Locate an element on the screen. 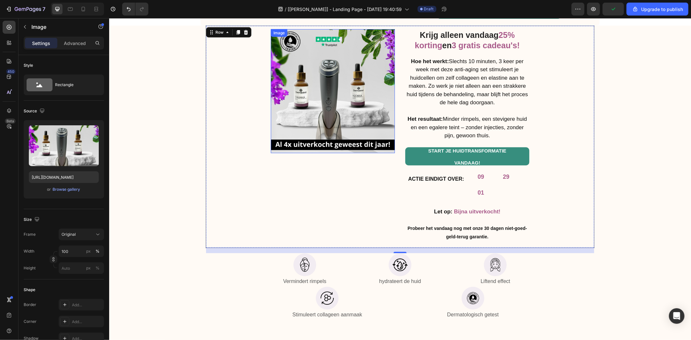 The width and height of the screenshot is (691, 340). div: Undo/Redo is located at coordinates (135, 9).